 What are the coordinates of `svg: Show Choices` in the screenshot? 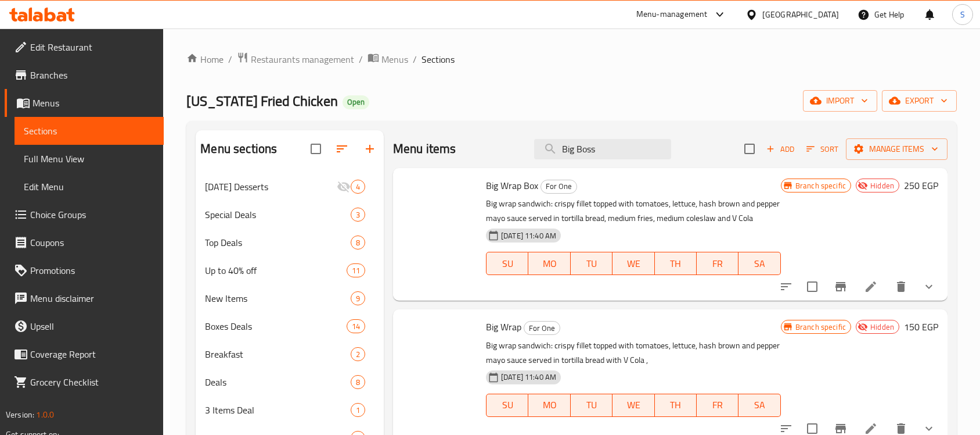 It's located at (929, 286).